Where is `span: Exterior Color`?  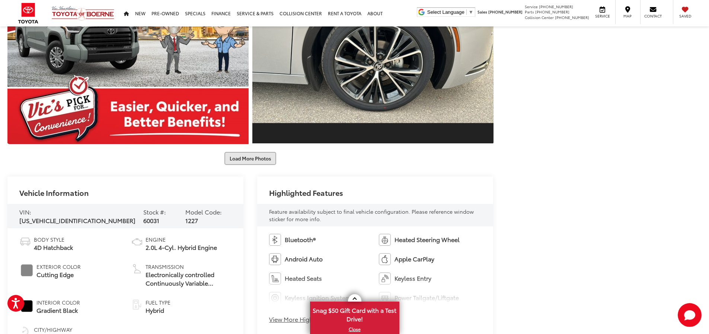 span: Exterior Color is located at coordinates (58, 266).